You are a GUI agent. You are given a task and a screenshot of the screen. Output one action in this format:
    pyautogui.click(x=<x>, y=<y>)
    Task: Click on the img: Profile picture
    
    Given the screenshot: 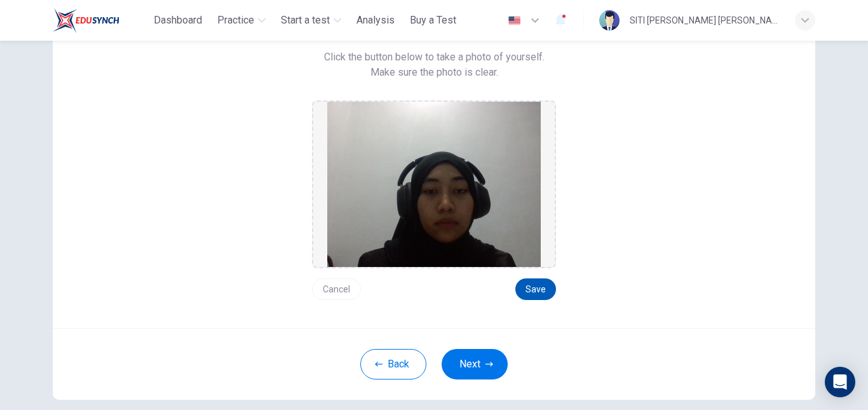 What is the action you would take?
    pyautogui.click(x=609, y=20)
    